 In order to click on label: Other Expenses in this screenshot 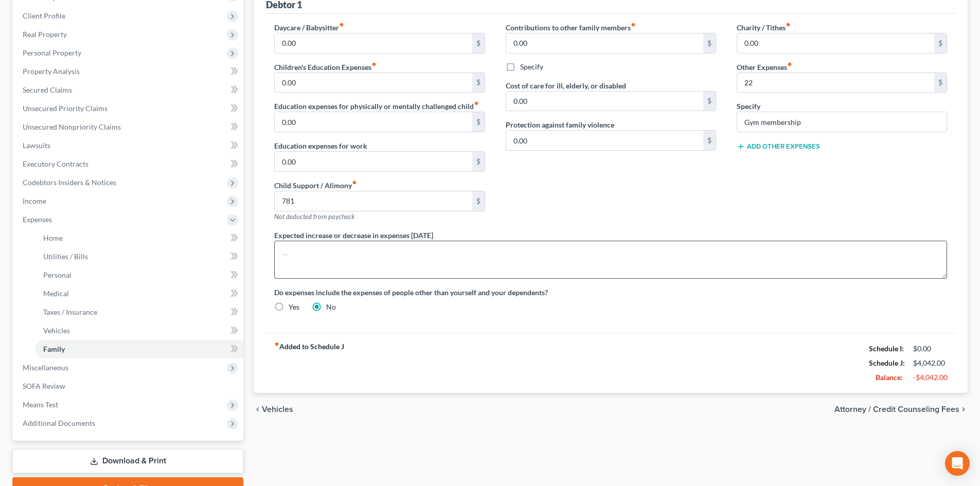, I will do `click(765, 66)`.